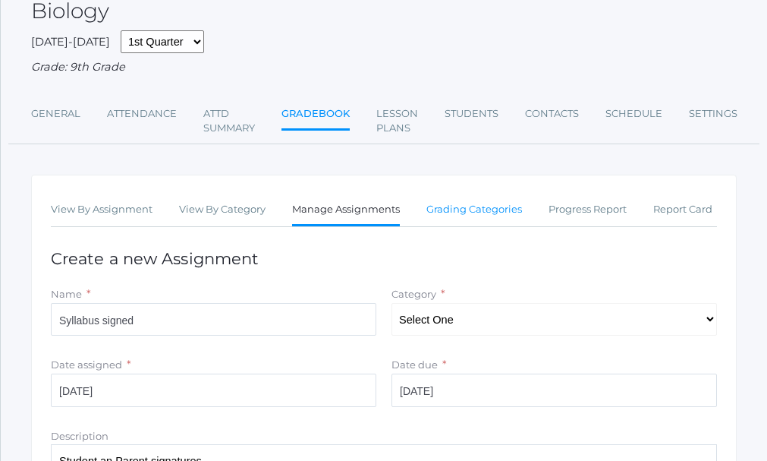 Image resolution: width=767 pixels, height=461 pixels. What do you see at coordinates (397, 121) in the screenshot?
I see `a: Lesson Plans` at bounding box center [397, 121].